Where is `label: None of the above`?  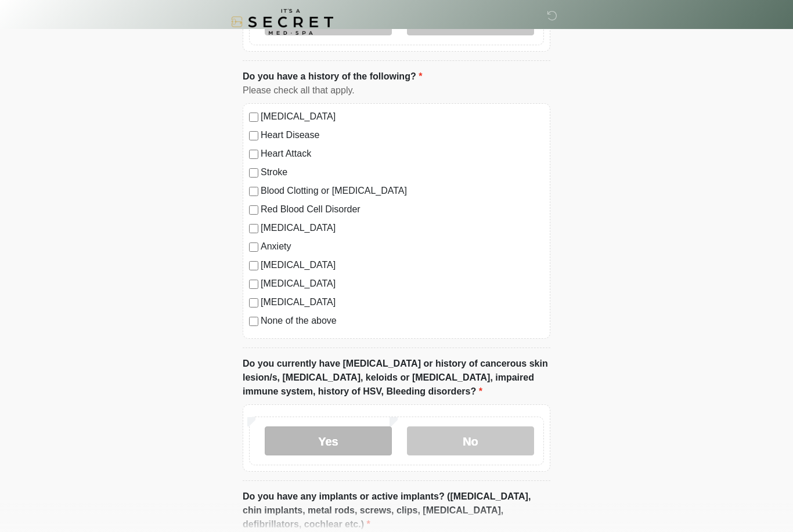 label: None of the above is located at coordinates (402, 321).